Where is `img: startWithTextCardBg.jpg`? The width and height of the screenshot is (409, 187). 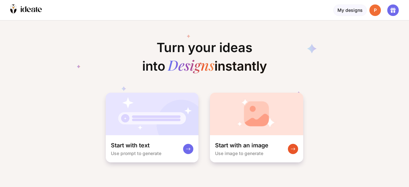 img: startWithTextCardBg.jpg is located at coordinates (152, 114).